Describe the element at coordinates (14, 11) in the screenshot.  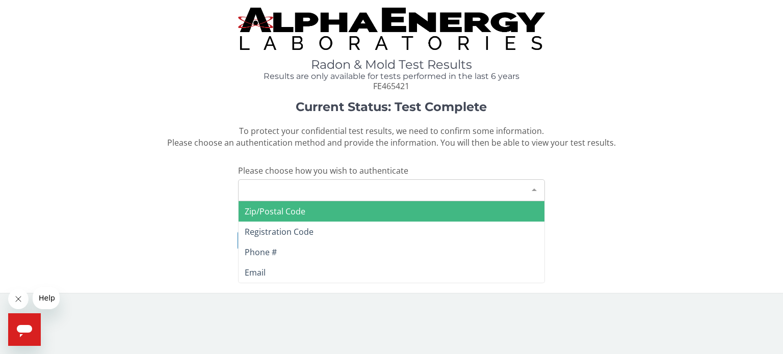
I see `span: Help` at that location.